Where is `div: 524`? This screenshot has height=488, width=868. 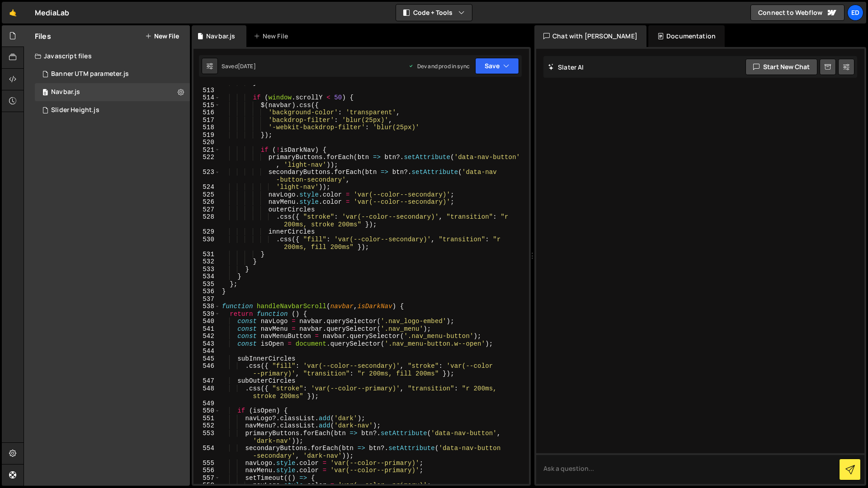 div: 524 is located at coordinates (207, 187).